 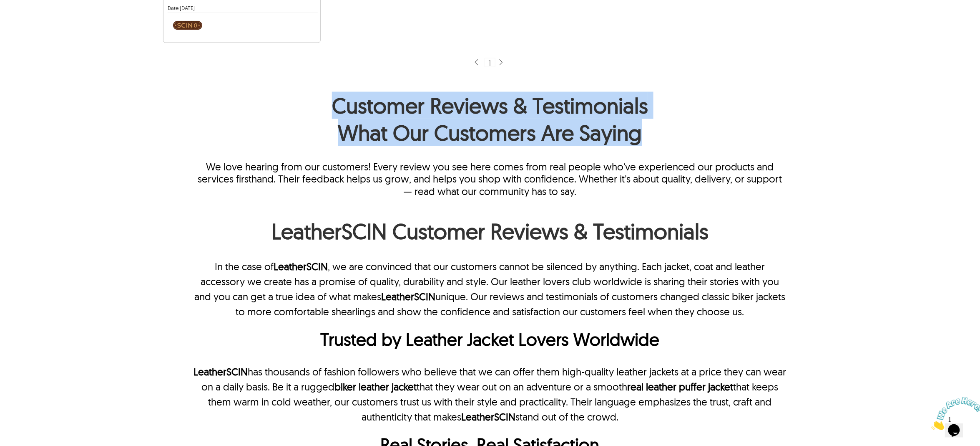 I want to click on p: has thousands of fashion followers who believe that we can offer them high-quality leather jacket..., so click(x=490, y=394).